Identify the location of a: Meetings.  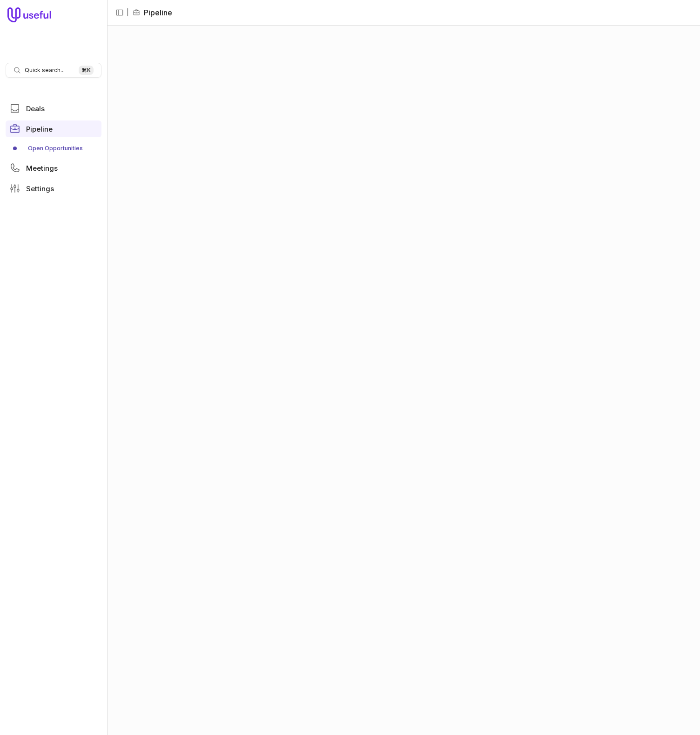
(53, 168).